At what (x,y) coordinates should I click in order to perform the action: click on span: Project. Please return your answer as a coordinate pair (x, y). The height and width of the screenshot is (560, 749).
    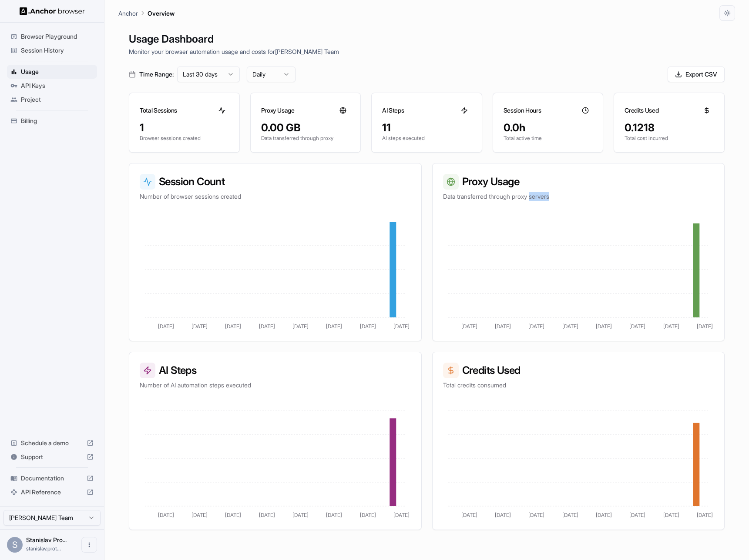
    Looking at the image, I should click on (57, 100).